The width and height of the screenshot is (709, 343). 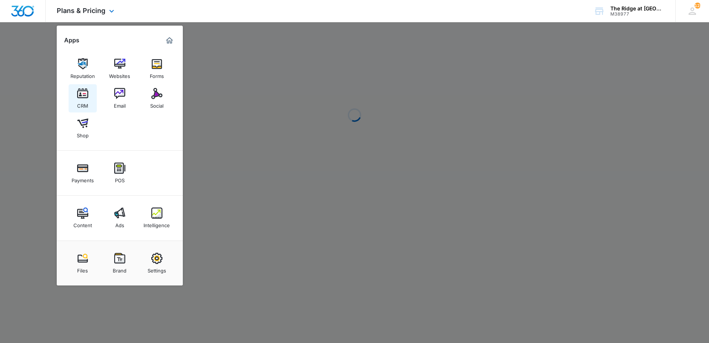 What do you see at coordinates (83, 223) in the screenshot?
I see `div: Content` at bounding box center [83, 223].